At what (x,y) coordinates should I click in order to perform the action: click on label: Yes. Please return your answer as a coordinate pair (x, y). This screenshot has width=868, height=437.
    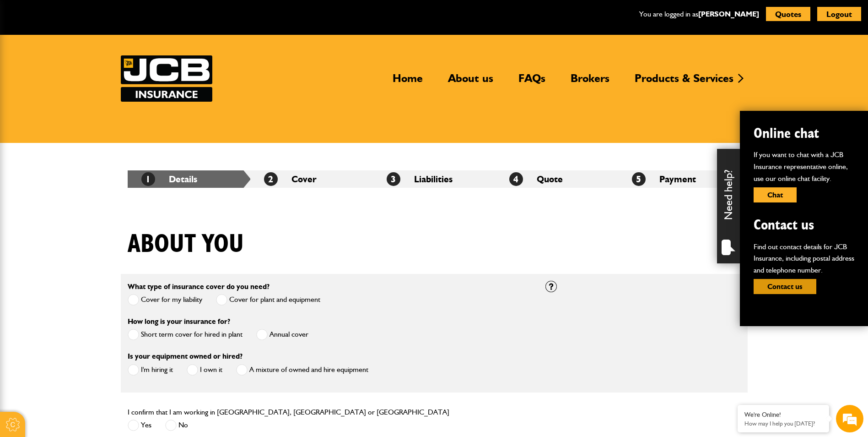
    Looking at the image, I should click on (140, 425).